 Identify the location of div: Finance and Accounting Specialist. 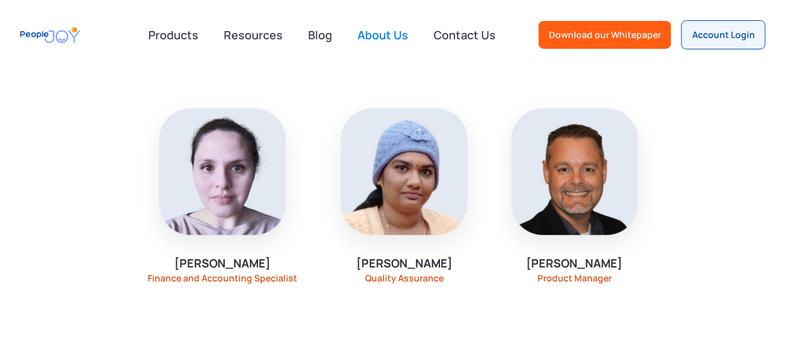
(223, 278).